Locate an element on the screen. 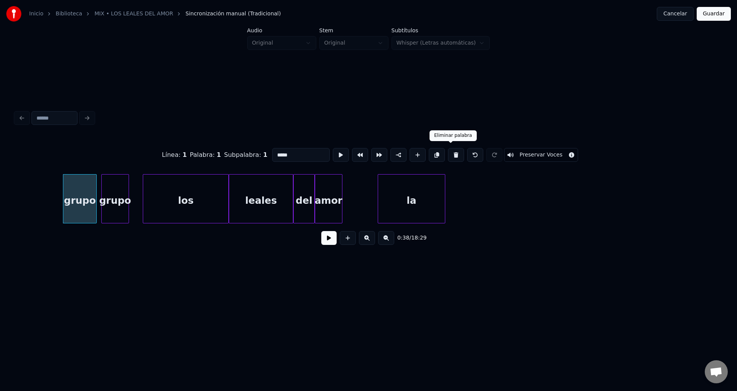  div: Palabra : is located at coordinates (205, 155).